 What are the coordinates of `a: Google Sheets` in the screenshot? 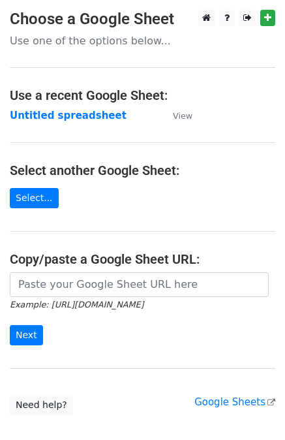 It's located at (235, 402).